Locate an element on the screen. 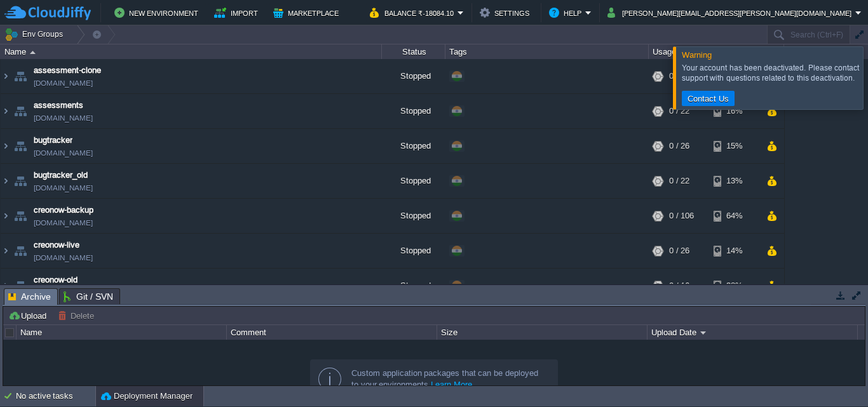  a: creonow-live is located at coordinates (57, 246).